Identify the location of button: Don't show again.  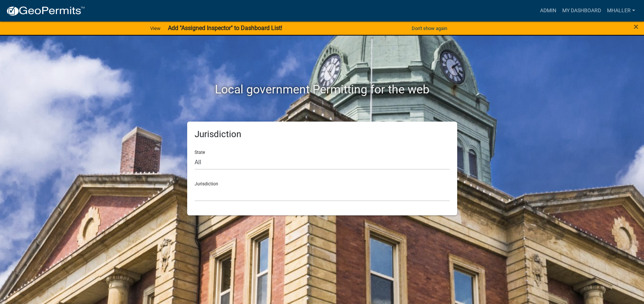
(430, 28).